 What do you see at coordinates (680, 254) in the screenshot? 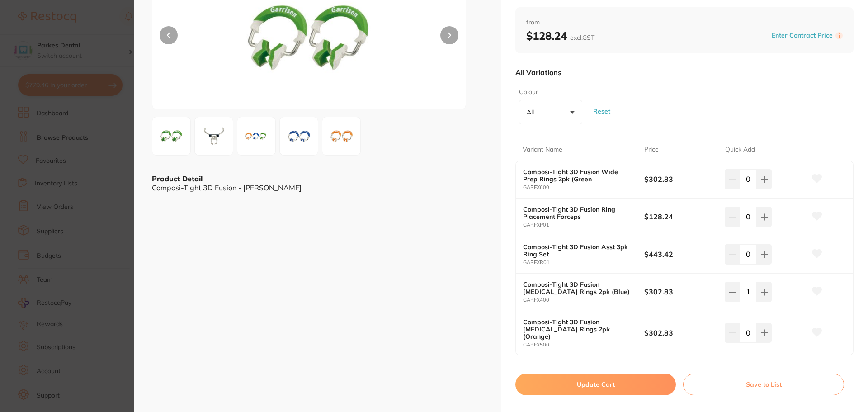
I see `b: $443.42` at bounding box center [680, 254].